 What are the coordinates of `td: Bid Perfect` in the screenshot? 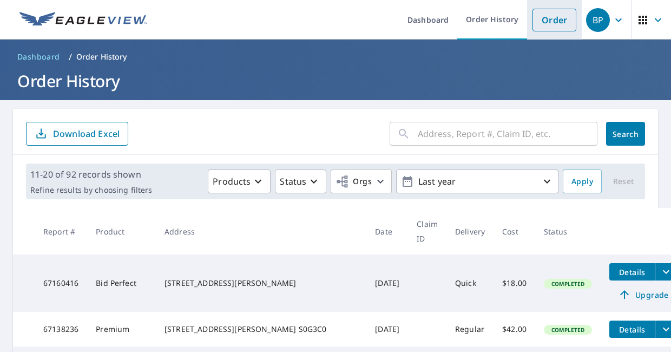 It's located at (121, 283).